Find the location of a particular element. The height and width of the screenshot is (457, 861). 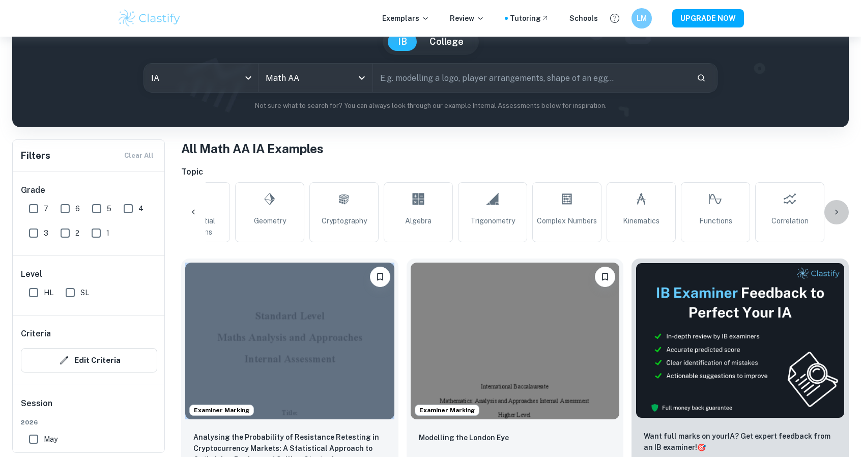

h6: LM is located at coordinates (641, 18).